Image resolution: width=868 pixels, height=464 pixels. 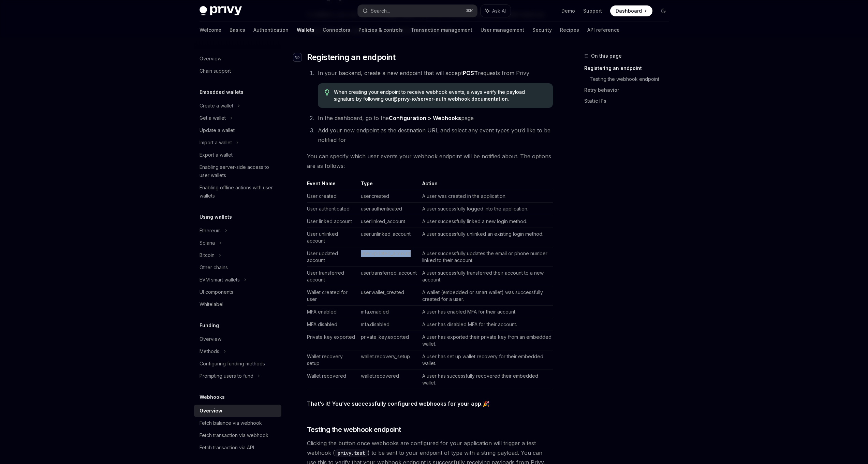 I want to click on div: Whitelabel, so click(x=212, y=304).